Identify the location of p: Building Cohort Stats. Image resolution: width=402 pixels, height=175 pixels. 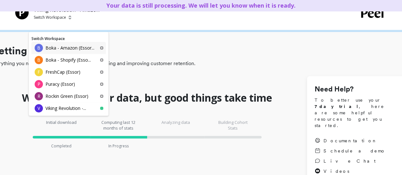
(233, 125).